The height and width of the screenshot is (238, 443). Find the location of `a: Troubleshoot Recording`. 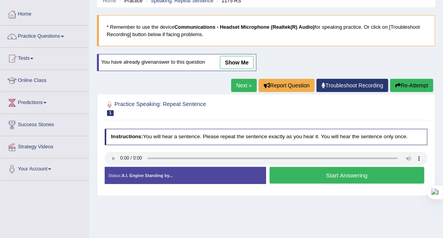

a: Troubleshoot Recording is located at coordinates (352, 85).